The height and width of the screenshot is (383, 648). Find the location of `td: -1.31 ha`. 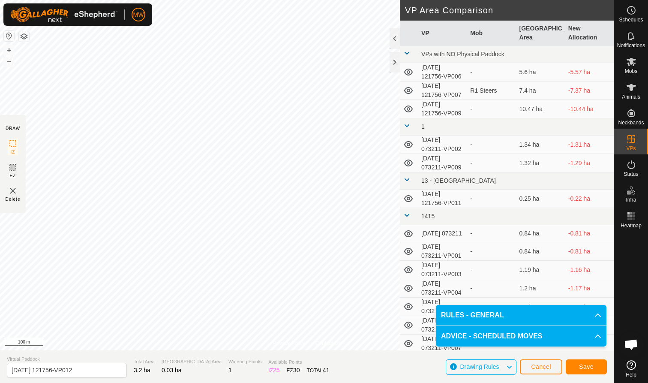

td: -1.31 ha is located at coordinates (589, 144).